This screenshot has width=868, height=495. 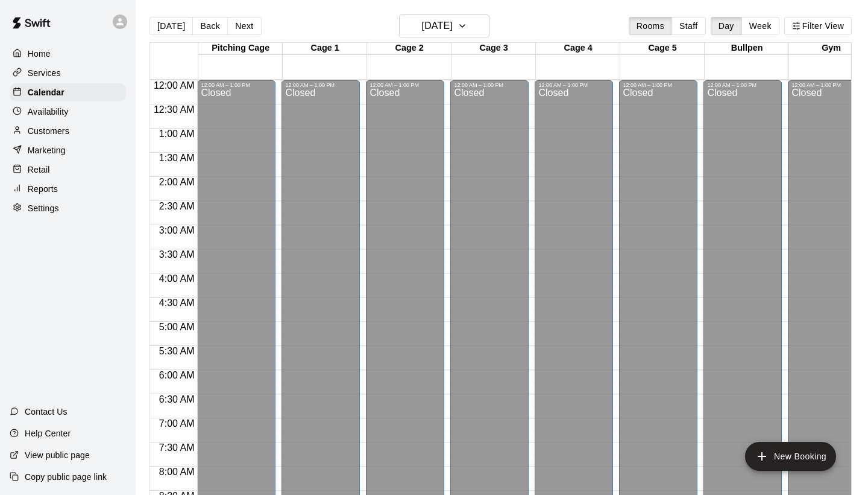 I want to click on p: Settings, so click(x=43, y=208).